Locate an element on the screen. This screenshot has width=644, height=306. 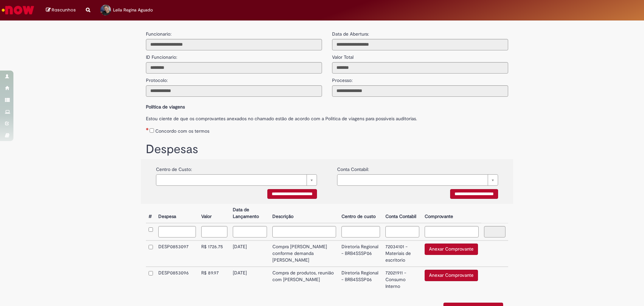
label: Centro de Custo: is located at coordinates (174, 168).